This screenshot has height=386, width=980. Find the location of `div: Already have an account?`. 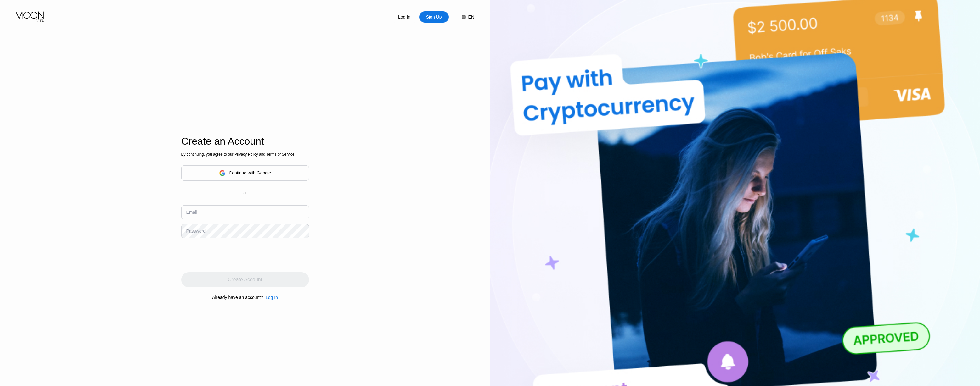

div: Already have an account? is located at coordinates (238, 297).